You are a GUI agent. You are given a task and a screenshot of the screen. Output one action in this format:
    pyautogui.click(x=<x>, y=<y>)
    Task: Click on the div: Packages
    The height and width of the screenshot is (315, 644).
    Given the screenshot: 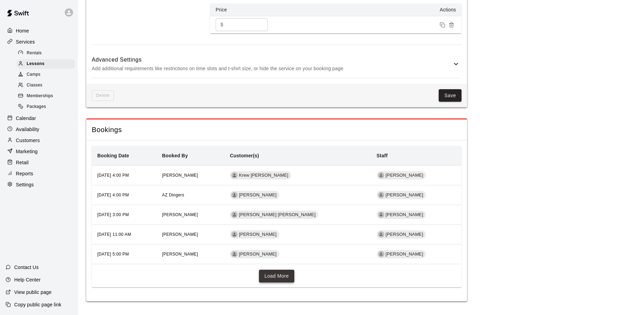 What is the action you would take?
    pyautogui.click(x=46, y=107)
    